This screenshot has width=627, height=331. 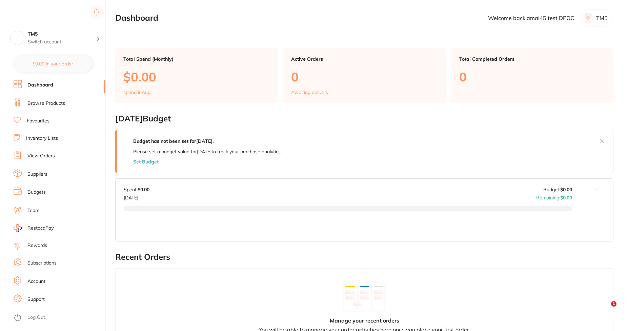 What do you see at coordinates (34, 228) in the screenshot?
I see `a: RestocqPay` at bounding box center [34, 228].